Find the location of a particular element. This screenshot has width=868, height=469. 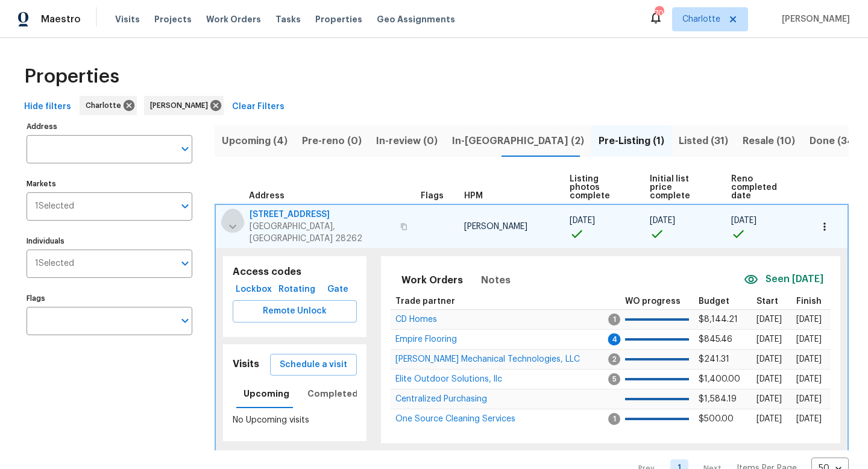

span: Flags is located at coordinates (432, 196).